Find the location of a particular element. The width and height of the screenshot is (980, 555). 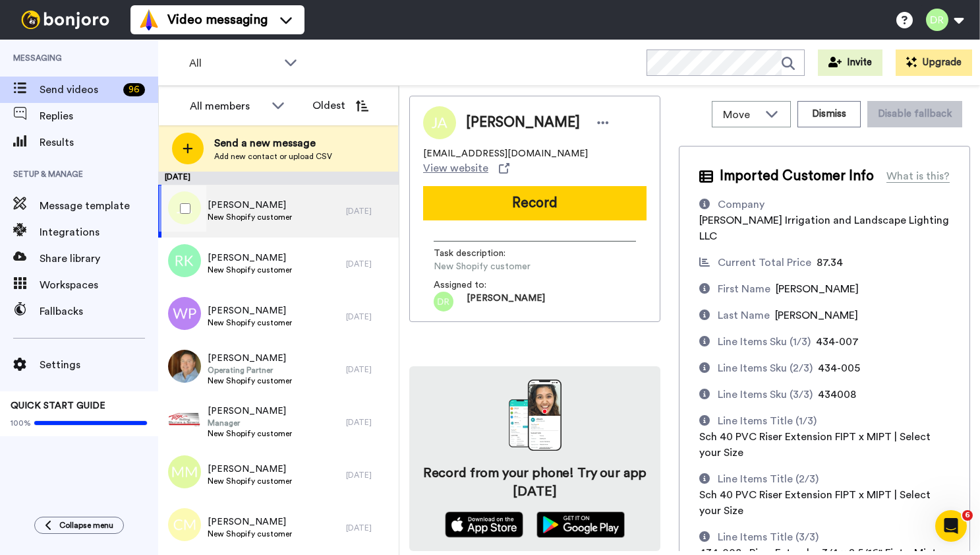

div: What is this? is located at coordinates (918, 176).